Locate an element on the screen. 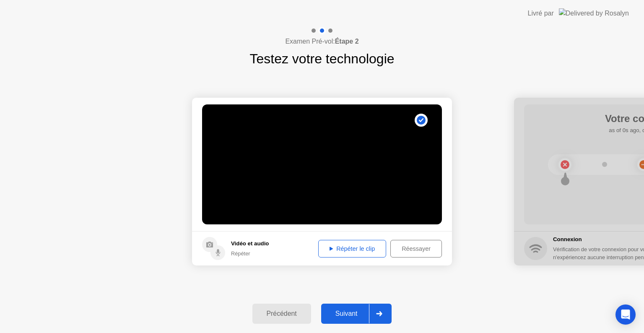 This screenshot has height=333, width=644. button: Suivant is located at coordinates (356, 314).